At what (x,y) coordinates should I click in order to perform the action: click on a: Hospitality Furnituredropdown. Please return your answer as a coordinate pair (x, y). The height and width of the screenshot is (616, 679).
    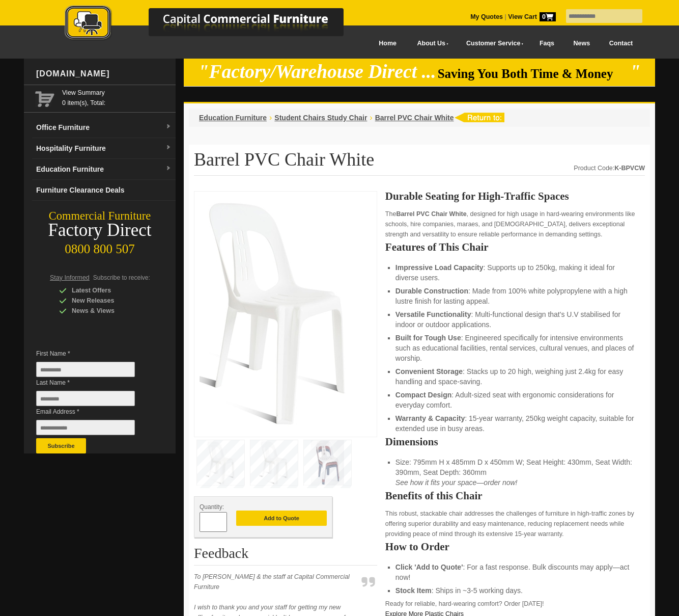
    Looking at the image, I should click on (104, 148).